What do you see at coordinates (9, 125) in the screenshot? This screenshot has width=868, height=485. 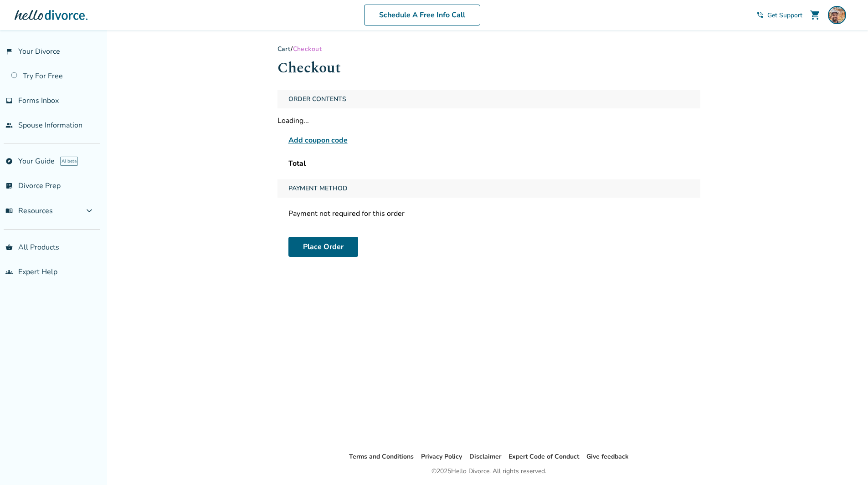 I see `span: people` at bounding box center [9, 125].